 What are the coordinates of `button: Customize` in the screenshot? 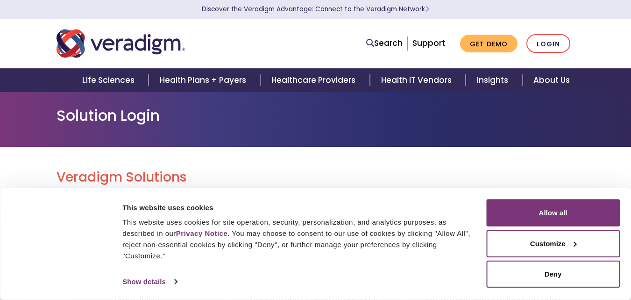 It's located at (553, 243).